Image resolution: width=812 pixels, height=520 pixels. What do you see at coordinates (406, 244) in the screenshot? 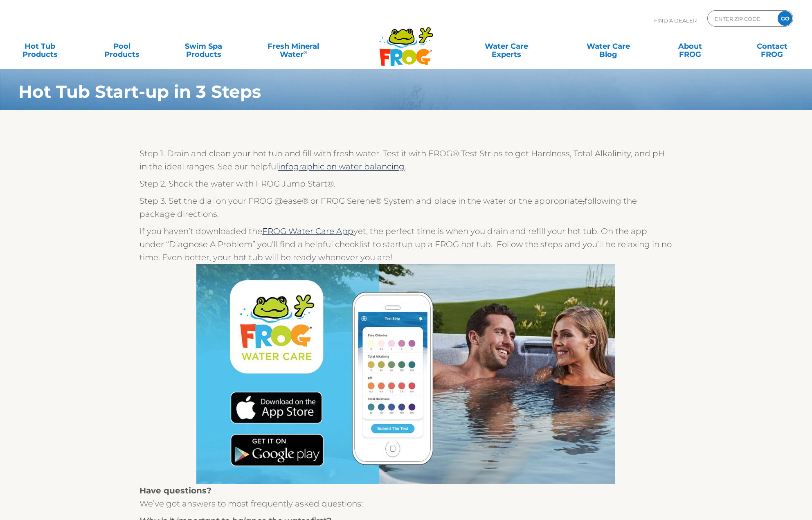
I see `p: If you haven’t downloaded the yet, the perfect time is when you drain and refill your hot tub. On...` at bounding box center [406, 244].